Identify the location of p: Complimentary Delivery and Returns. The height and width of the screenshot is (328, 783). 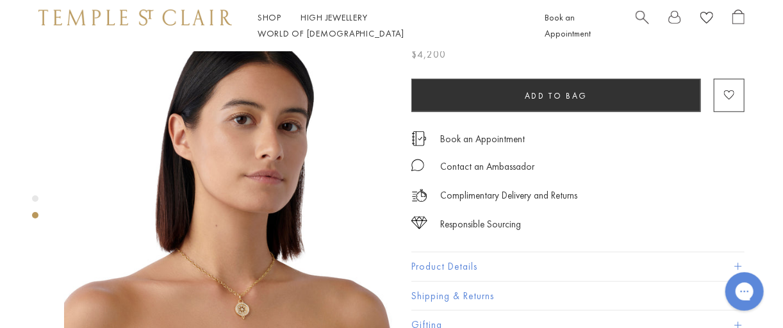
(509, 195).